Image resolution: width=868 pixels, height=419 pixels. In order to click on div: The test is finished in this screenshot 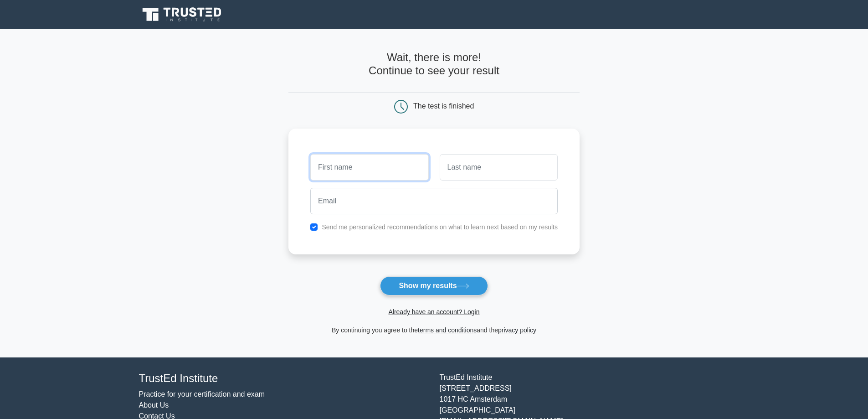, I will do `click(444, 105)`.